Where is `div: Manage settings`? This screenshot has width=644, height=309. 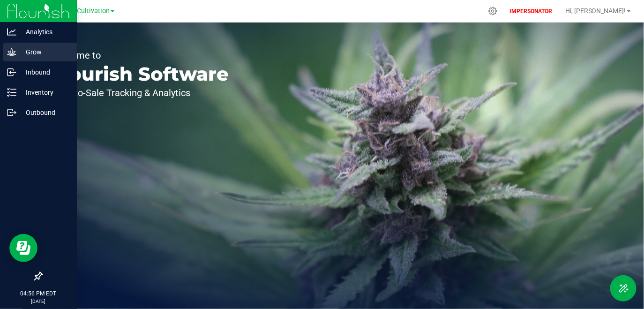 div: Manage settings is located at coordinates (493, 11).